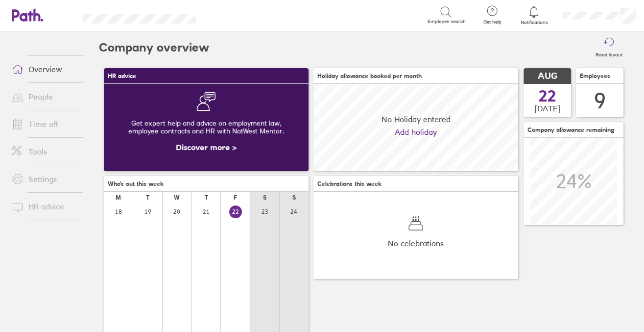  I want to click on button: Reset layout, so click(609, 47).